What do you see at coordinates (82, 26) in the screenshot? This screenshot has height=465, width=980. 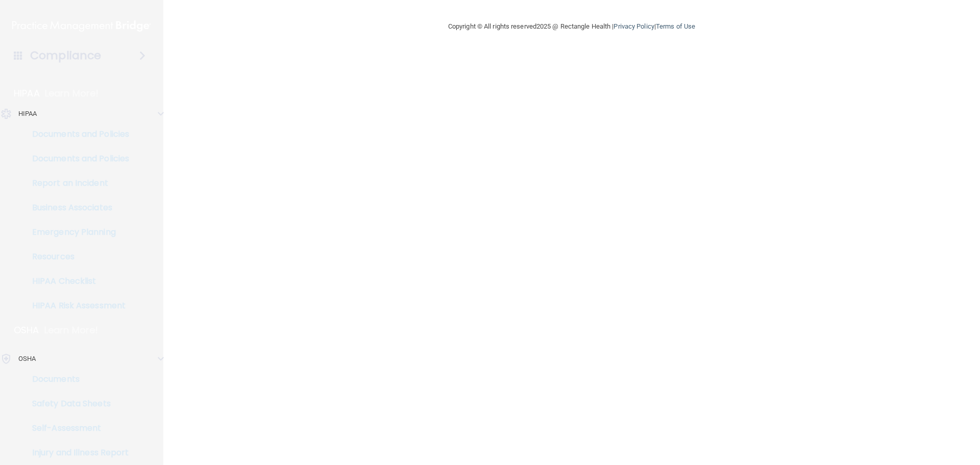 I see `img: PMB logo` at bounding box center [82, 26].